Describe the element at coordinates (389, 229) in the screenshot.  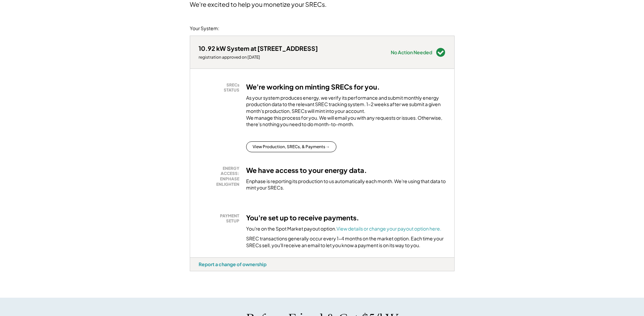
I see `font: View details or change your payout option here.` at that location.